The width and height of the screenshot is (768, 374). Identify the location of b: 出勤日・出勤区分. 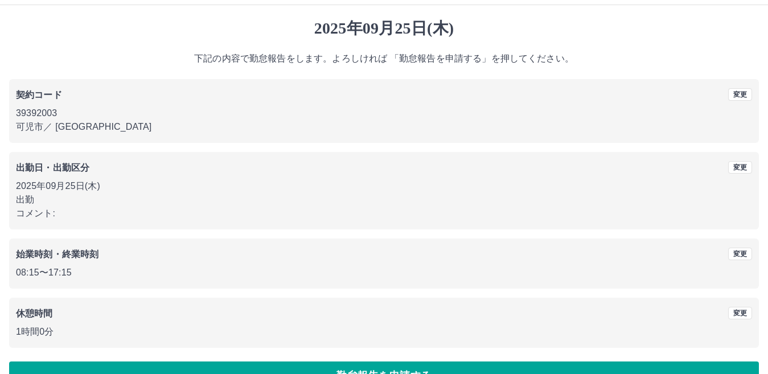
(52, 167).